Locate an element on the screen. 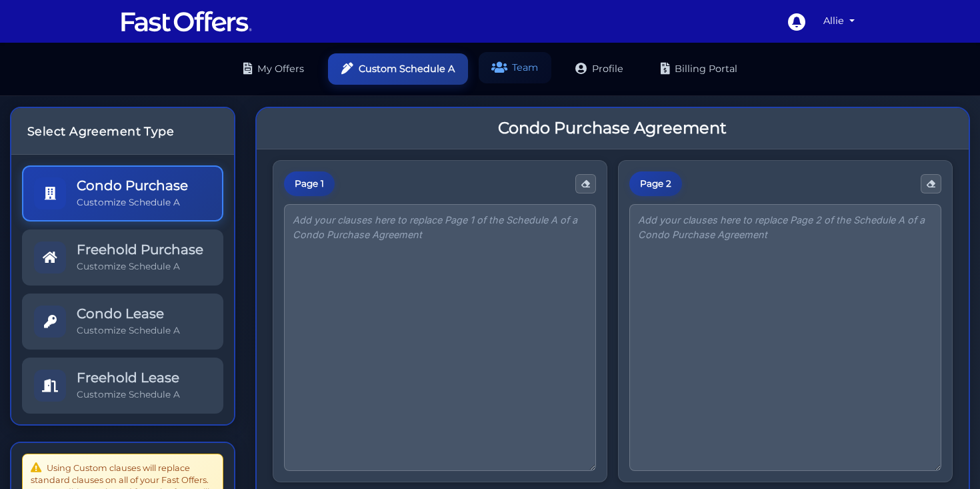 The height and width of the screenshot is (489, 980). a: Freehold Purchase Customize Schedule A is located at coordinates (122, 257).